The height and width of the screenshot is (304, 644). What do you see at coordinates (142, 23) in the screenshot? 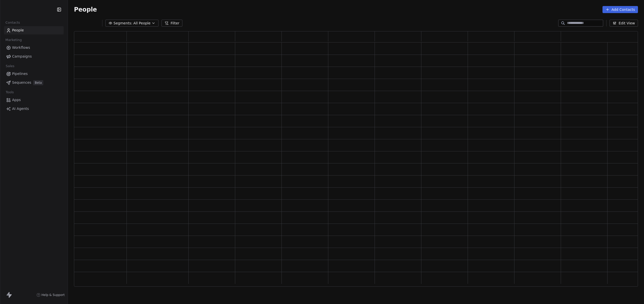
I see `span: All People` at bounding box center [142, 23].